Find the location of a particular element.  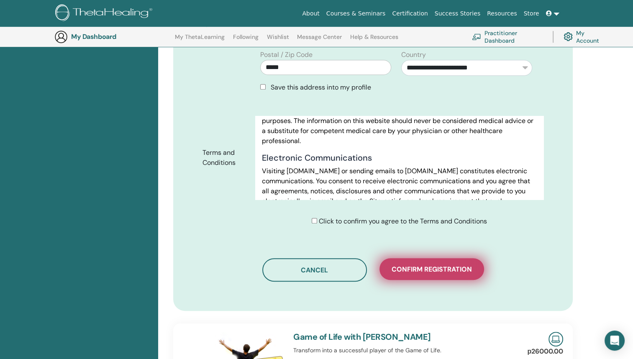

label: Postal / Zip Code is located at coordinates (286, 55).